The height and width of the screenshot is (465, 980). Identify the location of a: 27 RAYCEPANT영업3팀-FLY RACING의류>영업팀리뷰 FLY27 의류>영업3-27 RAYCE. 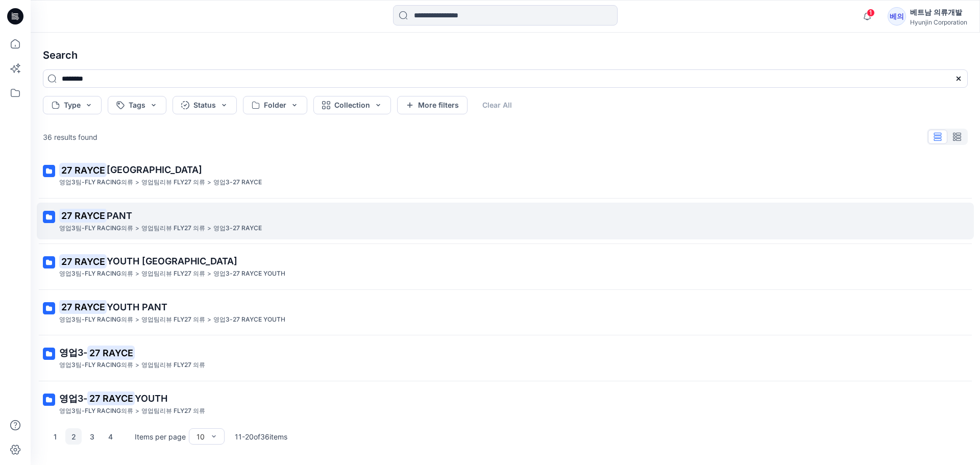
(505, 221).